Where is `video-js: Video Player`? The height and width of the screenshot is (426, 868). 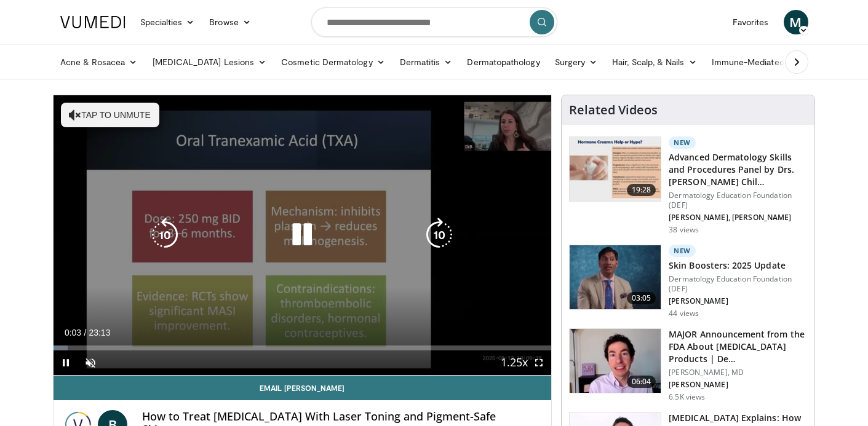
video-js: Video Player is located at coordinates (303, 236).